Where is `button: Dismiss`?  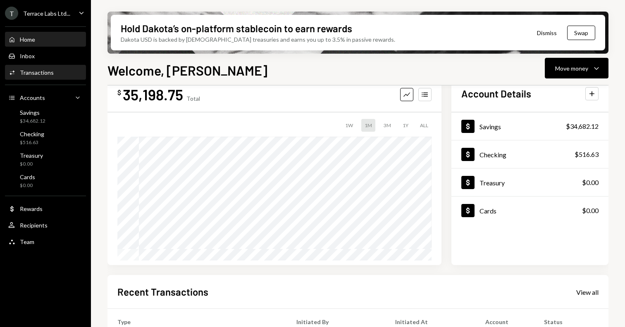 button: Dismiss is located at coordinates (547, 33).